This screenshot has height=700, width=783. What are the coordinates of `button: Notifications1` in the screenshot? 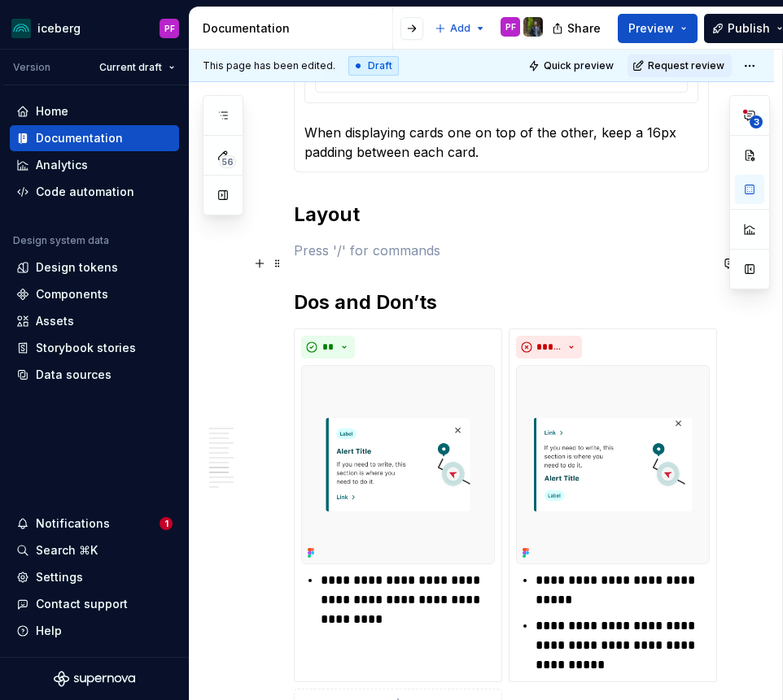 It's located at (95, 524).